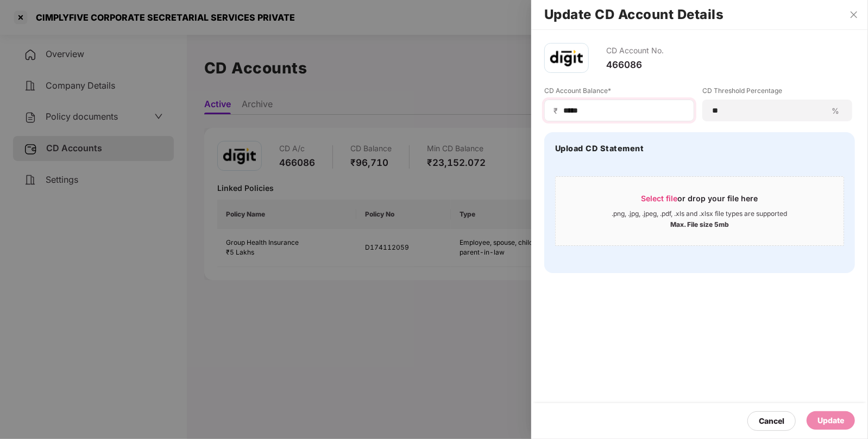 The image size is (868, 439). I want to click on span: Select fileor drop your file here.png, .jpg, .jpeg, .pdf, .xls and .xlsx file types are supported..., so click(700, 211).